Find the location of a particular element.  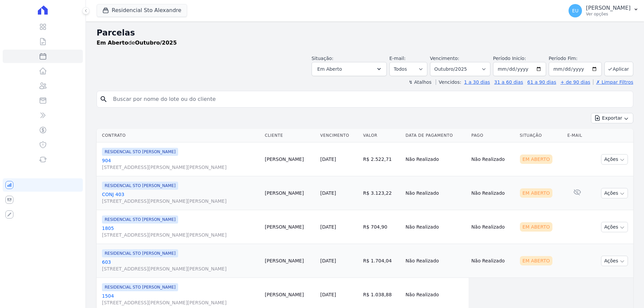

a: 61 a 90 dias is located at coordinates (542, 82).